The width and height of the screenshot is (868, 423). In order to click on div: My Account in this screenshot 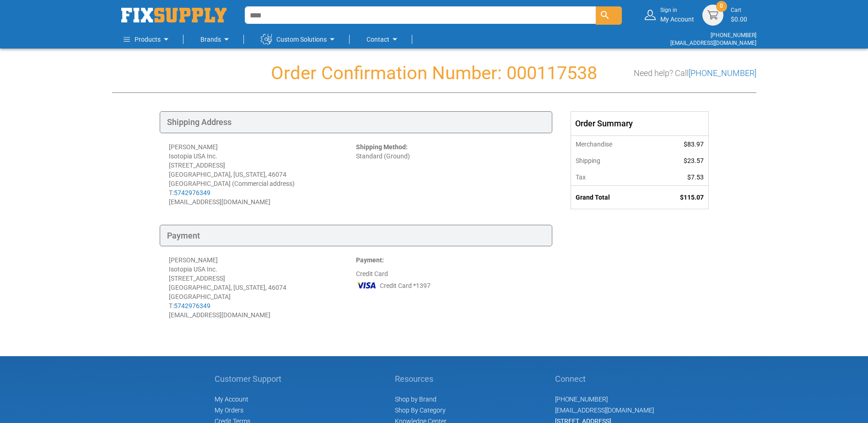, I will do `click(677, 15)`.